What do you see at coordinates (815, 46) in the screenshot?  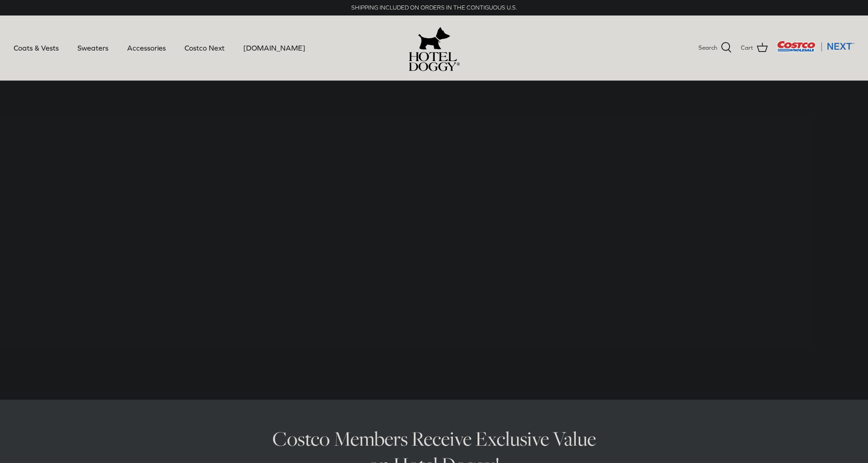 I see `img: Costco Next` at bounding box center [815, 46].